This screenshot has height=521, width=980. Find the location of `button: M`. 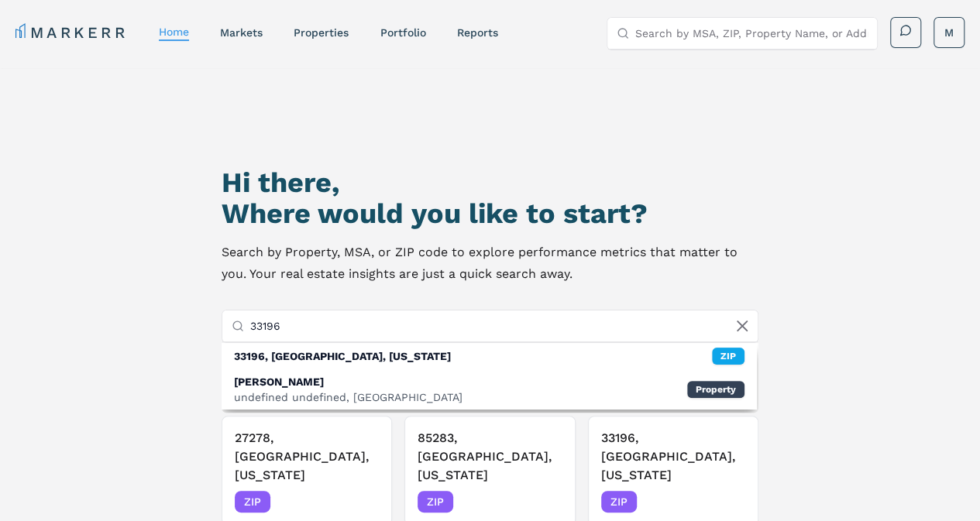

button: M is located at coordinates (948, 32).